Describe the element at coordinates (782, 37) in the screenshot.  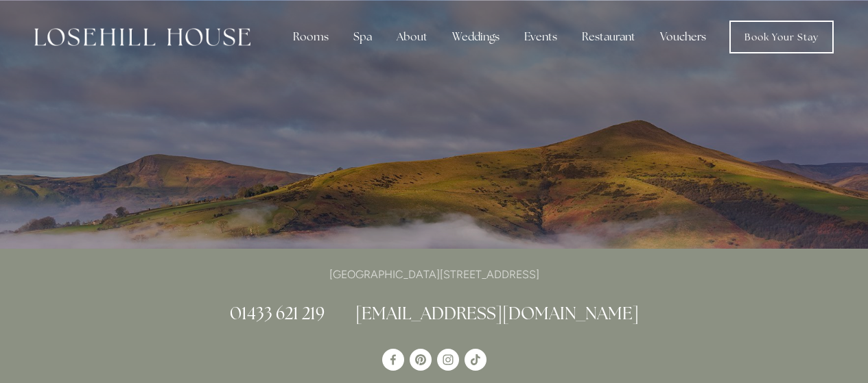
I see `a: Book Your Stay` at that location.